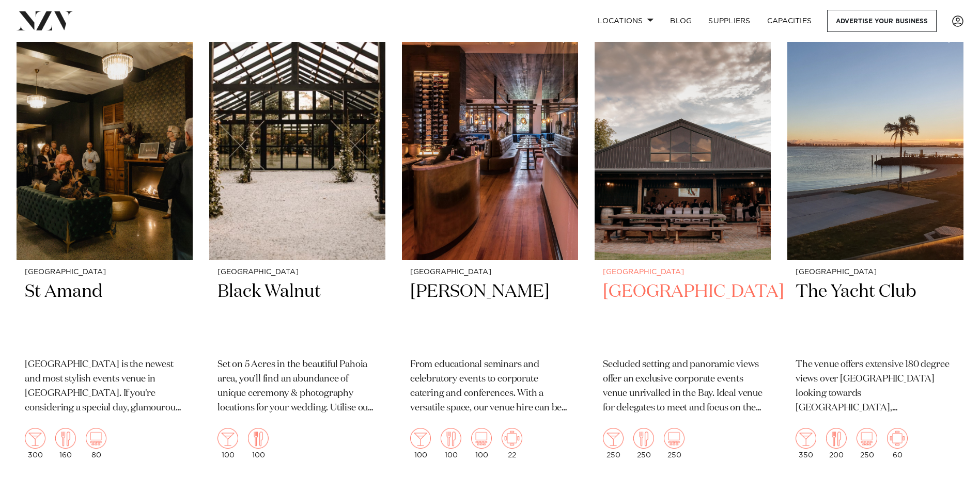  Describe the element at coordinates (729, 21) in the screenshot. I see `a: SUPPLIERS` at that location.